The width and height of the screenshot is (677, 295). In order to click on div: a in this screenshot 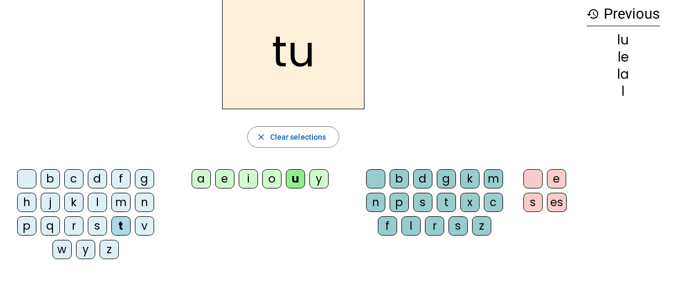, I will do `click(201, 179)`.